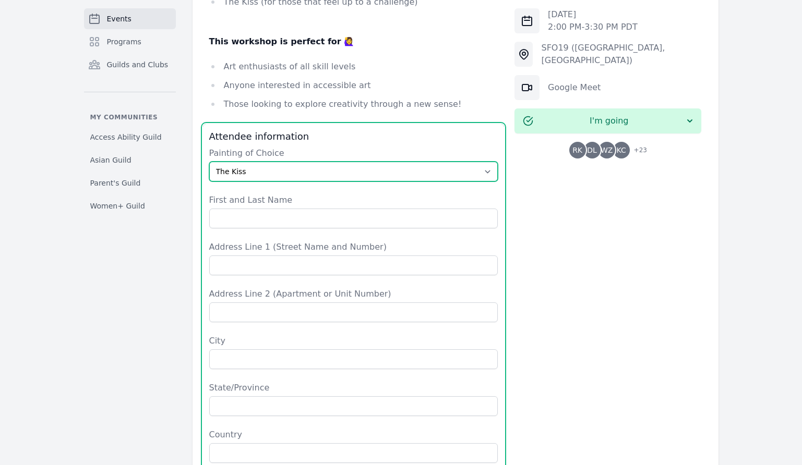  I want to click on a: Parent's Guild, so click(130, 183).